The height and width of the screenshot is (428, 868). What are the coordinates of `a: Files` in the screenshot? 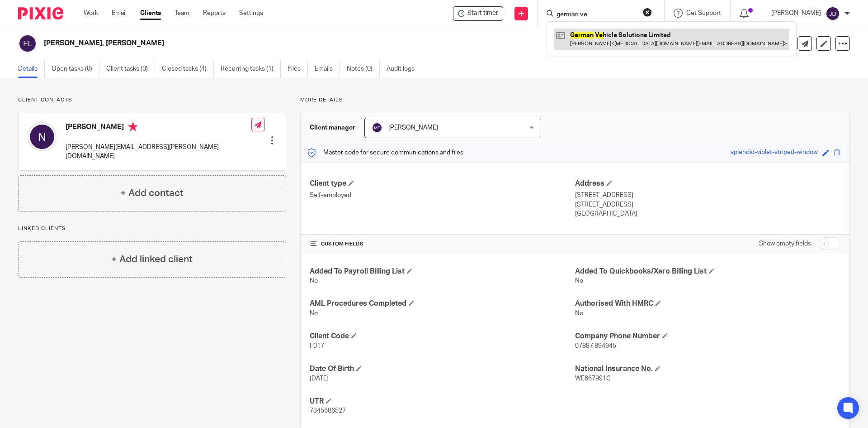 It's located at (297, 69).